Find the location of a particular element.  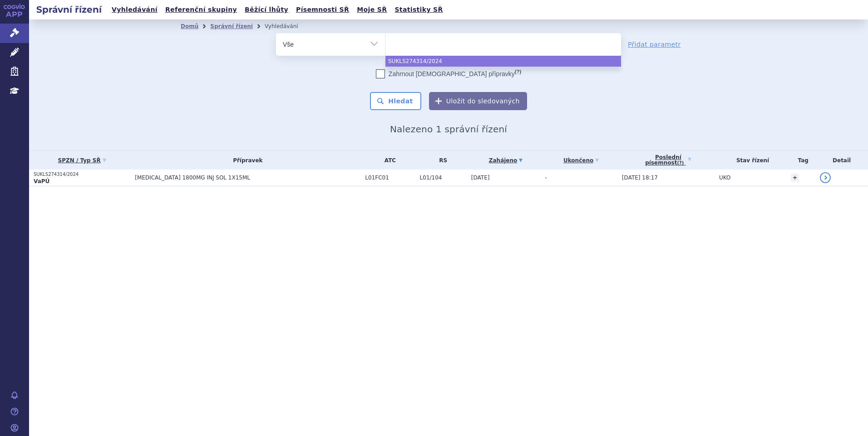

th: Přípravek is located at coordinates (245, 161).